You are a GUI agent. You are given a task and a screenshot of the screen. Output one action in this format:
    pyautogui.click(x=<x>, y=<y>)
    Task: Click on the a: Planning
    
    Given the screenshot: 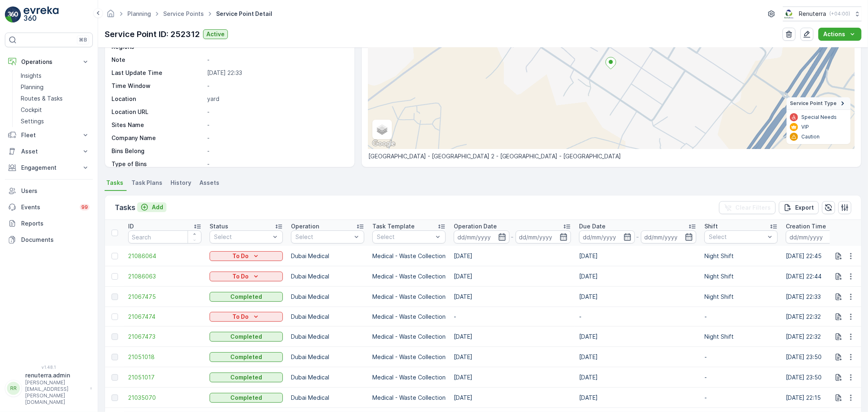 What is the action you would take?
    pyautogui.click(x=139, y=13)
    